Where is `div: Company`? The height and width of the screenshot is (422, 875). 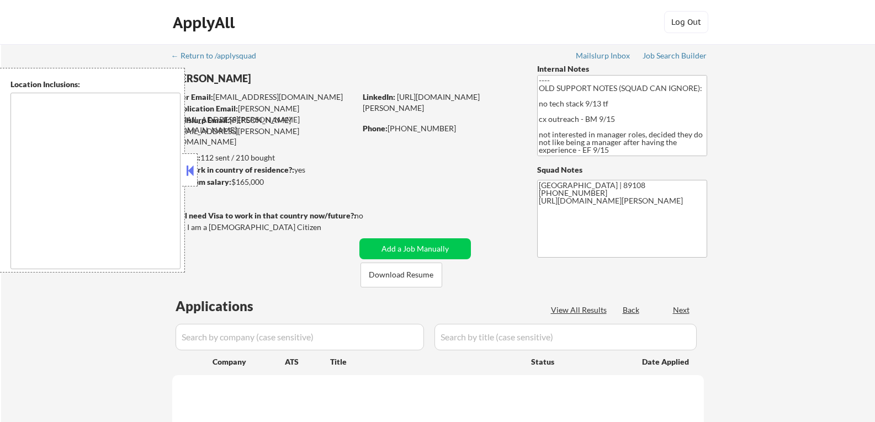
div: Company is located at coordinates (248, 362).